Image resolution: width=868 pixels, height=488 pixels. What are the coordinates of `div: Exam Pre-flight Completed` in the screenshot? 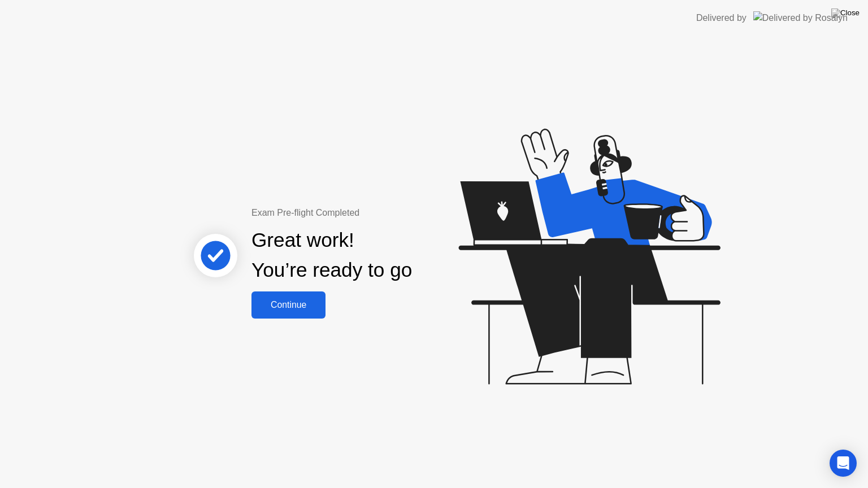 It's located at (368, 213).